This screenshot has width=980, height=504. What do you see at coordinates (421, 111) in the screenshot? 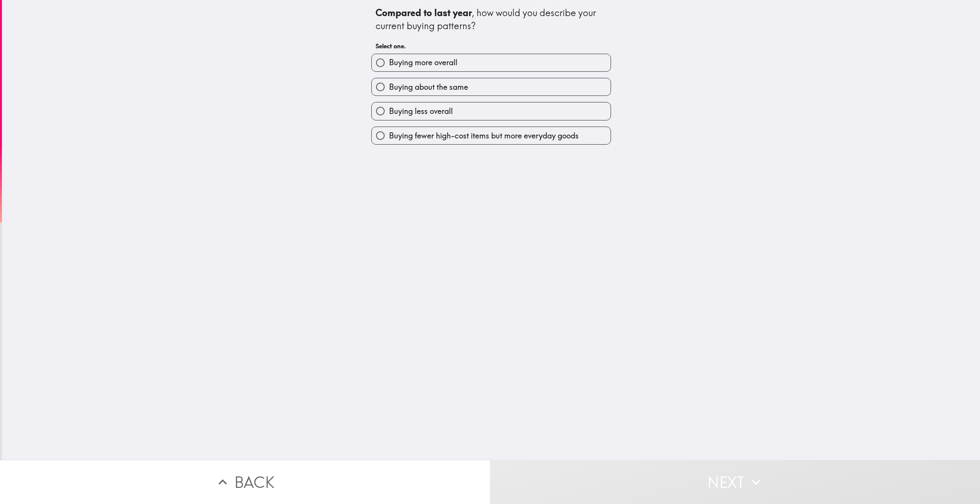
I see `span: Buying less overall` at bounding box center [421, 111].